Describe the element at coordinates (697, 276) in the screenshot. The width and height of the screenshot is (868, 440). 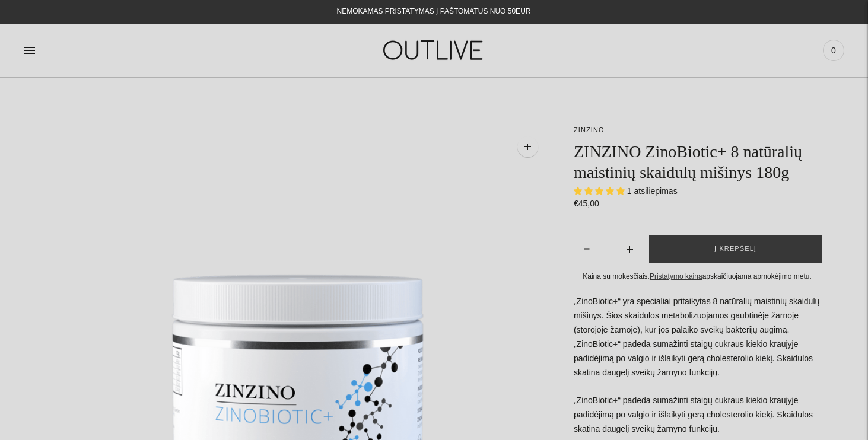
I see `div: Kaina su mokesčiais. apskaičiuojama apmokėjimo metu.` at that location.